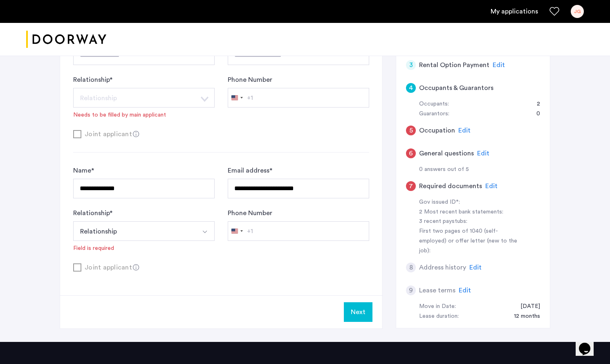 This screenshot has height=364, width=610. What do you see at coordinates (450, 186) in the screenshot?
I see `h5: Required documents` at bounding box center [450, 186].